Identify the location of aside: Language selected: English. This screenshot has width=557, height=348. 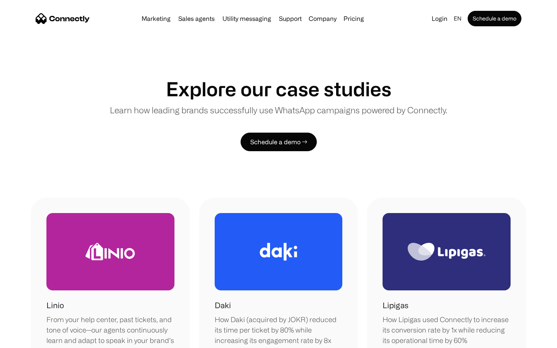
(27, 340).